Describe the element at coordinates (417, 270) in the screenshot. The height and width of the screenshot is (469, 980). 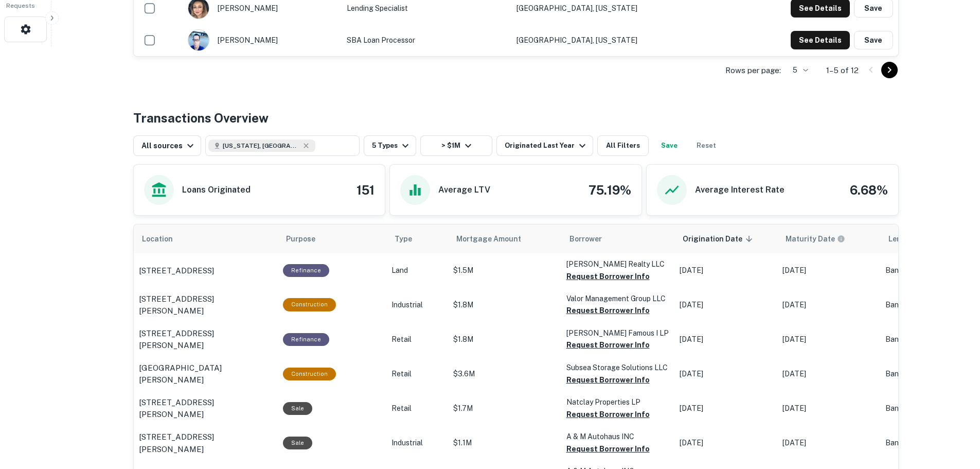
I see `p: Land` at that location.